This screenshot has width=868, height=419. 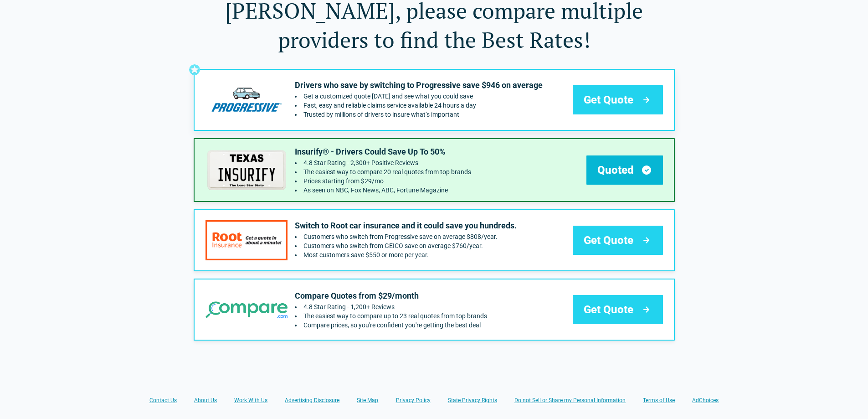 I want to click on li: Most customers save $550 or more per year., so click(x=406, y=255).